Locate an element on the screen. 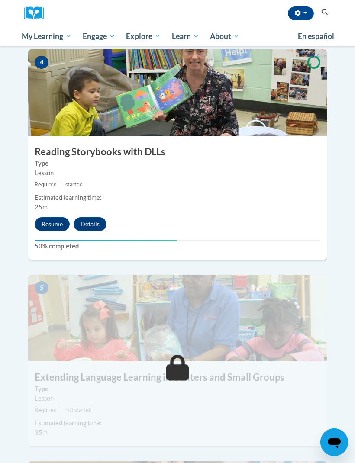  h3: Extending Language Learning in Centers and Small Groups is located at coordinates (177, 377).